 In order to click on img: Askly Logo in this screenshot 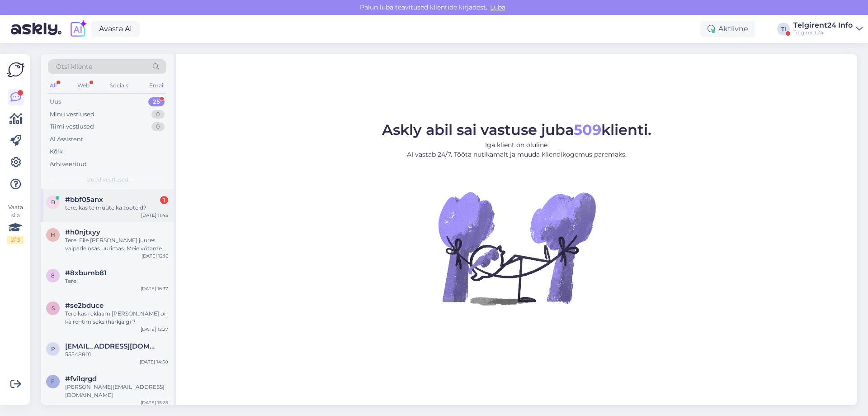, I will do `click(16, 70)`.